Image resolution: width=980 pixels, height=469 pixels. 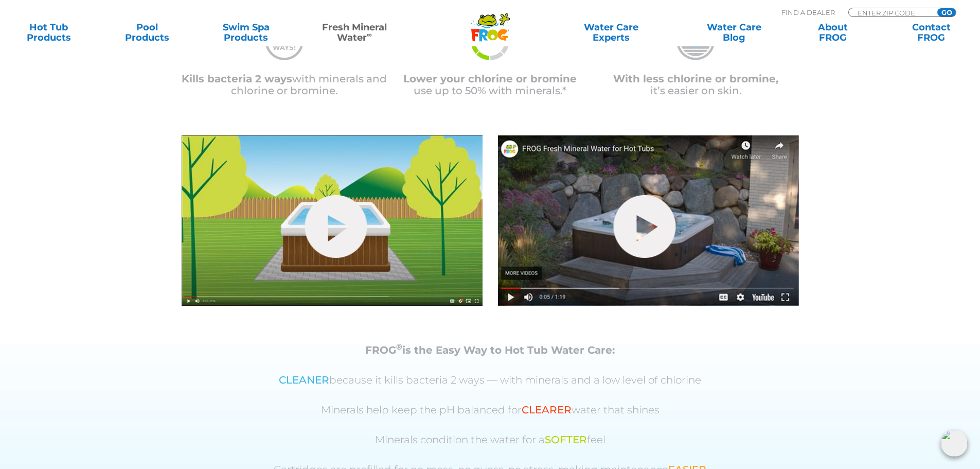 What do you see at coordinates (832, 32) in the screenshot?
I see `a: AboutFROG` at bounding box center [832, 32].